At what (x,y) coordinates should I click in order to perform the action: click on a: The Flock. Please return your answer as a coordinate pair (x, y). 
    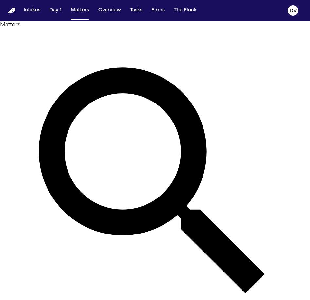
    Looking at the image, I should click on (185, 10).